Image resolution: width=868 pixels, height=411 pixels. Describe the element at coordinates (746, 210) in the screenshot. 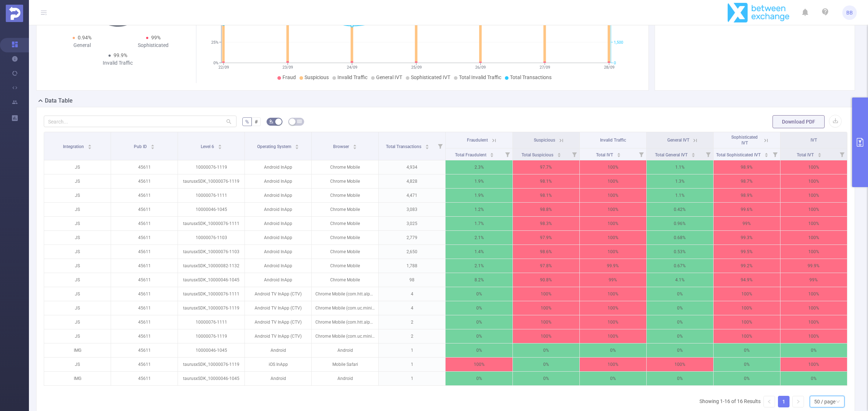

I see `p: 99.6%` at that location.